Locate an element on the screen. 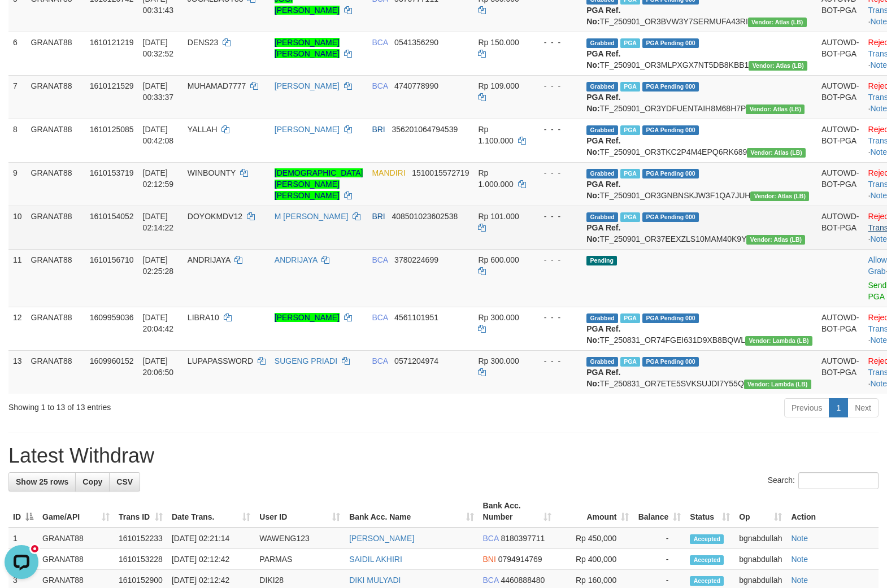 The width and height of the screenshot is (887, 588). td: TF_250831_OR7ETE5SVKSUJDI7Y55Q is located at coordinates (700, 371).